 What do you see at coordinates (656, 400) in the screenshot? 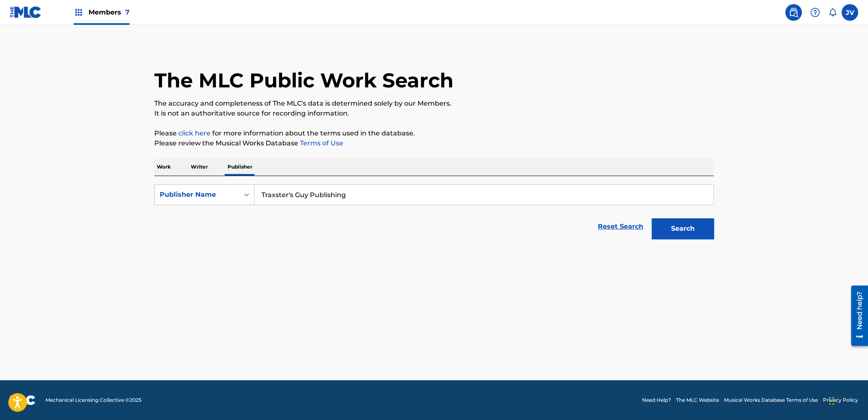
I see `a: Need Help?` at bounding box center [656, 400].